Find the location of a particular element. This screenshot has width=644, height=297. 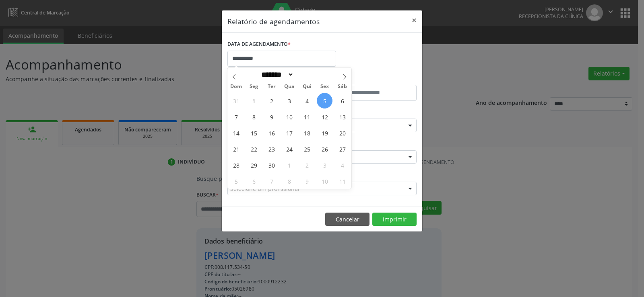

span: Setembro 6, 2025 is located at coordinates (342, 100).